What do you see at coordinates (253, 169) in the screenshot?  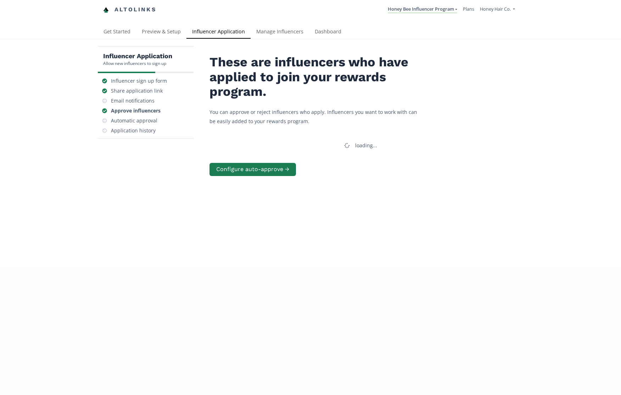 I see `button: Configure auto-approve →` at bounding box center [253, 169].